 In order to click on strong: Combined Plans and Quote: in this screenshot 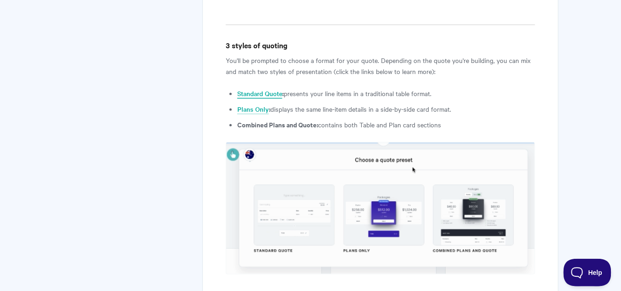, I will do `click(278, 124)`.